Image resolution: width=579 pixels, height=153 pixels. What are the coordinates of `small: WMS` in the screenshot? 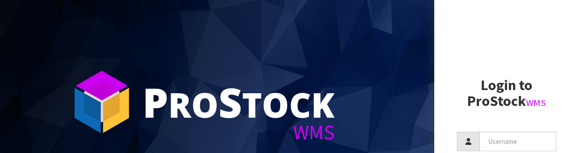 It's located at (536, 103).